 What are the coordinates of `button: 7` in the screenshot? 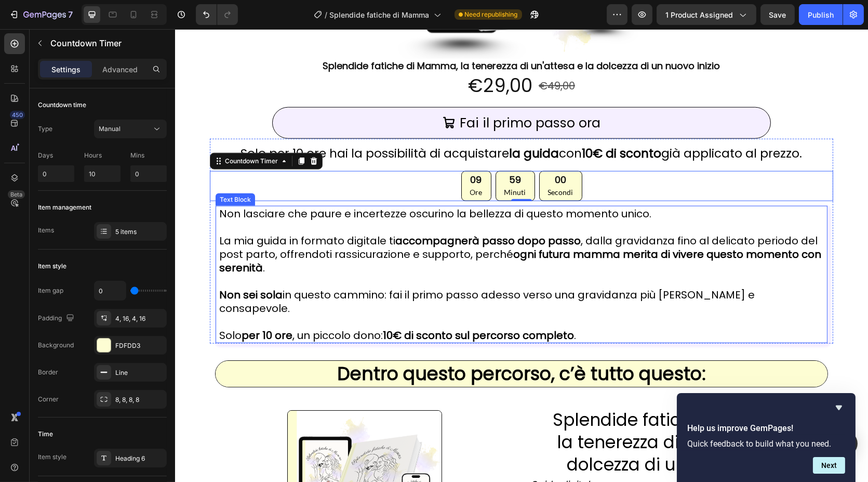 It's located at (40, 15).